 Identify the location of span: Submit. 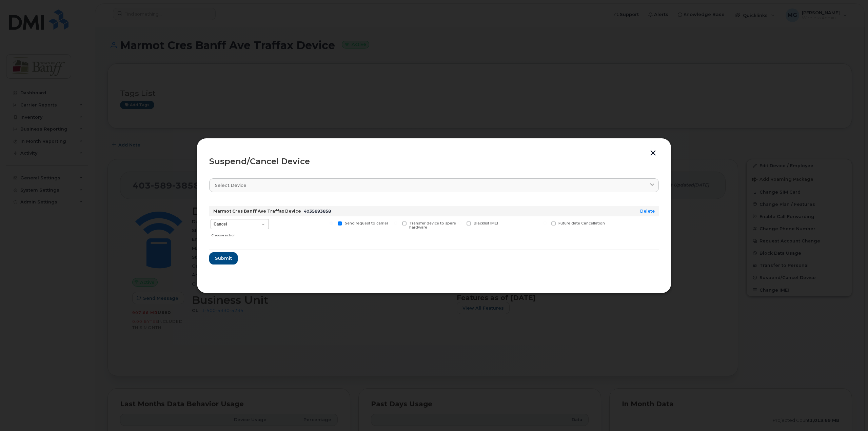
(223, 258).